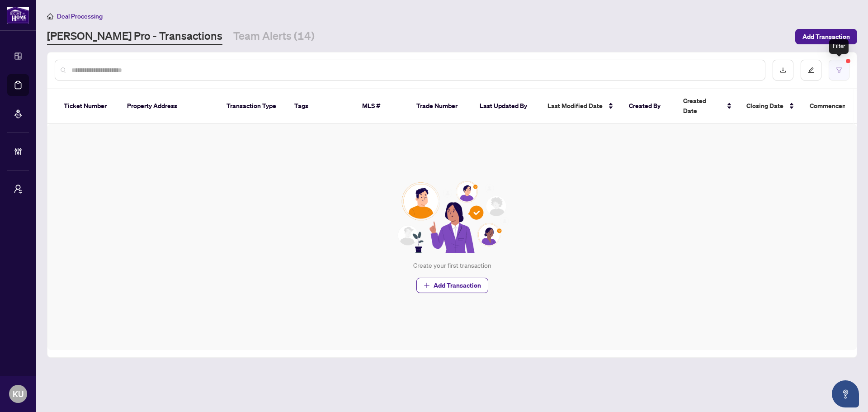  I want to click on th: Last Updated By, so click(506, 106).